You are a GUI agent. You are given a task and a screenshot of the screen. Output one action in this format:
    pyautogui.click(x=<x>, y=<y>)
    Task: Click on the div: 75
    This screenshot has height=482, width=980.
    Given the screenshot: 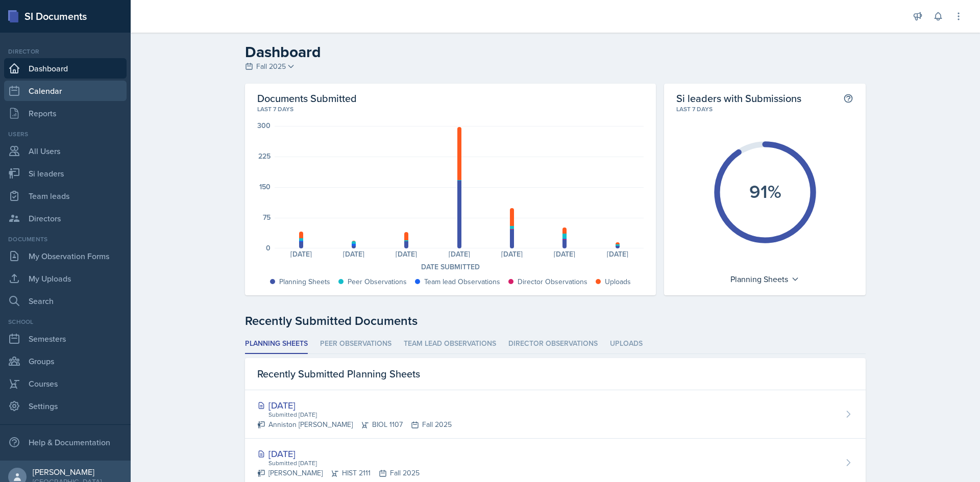 What is the action you would take?
    pyautogui.click(x=266, y=217)
    